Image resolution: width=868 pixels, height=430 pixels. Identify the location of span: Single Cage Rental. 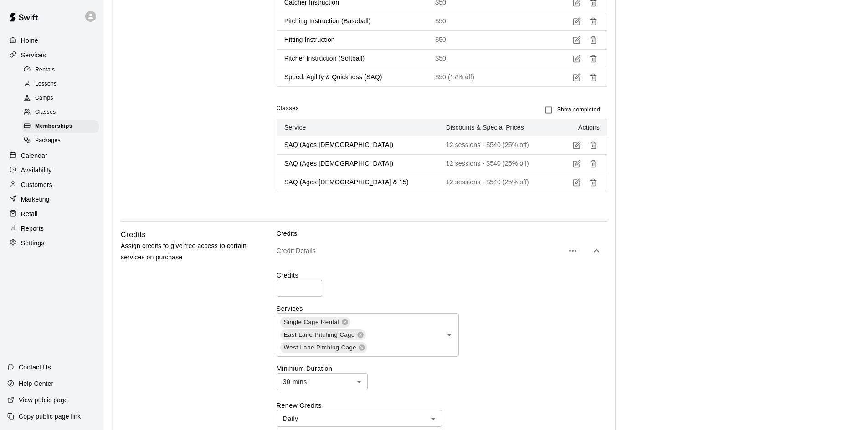
(312, 322).